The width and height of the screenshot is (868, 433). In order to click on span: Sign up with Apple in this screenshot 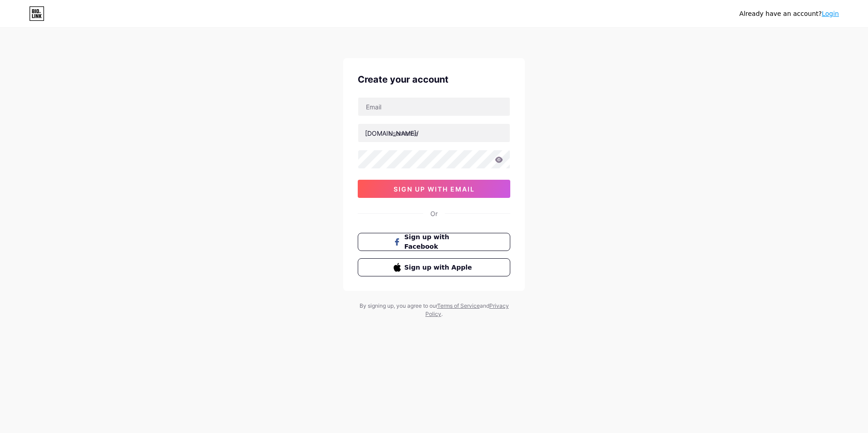, I will do `click(440, 267)`.